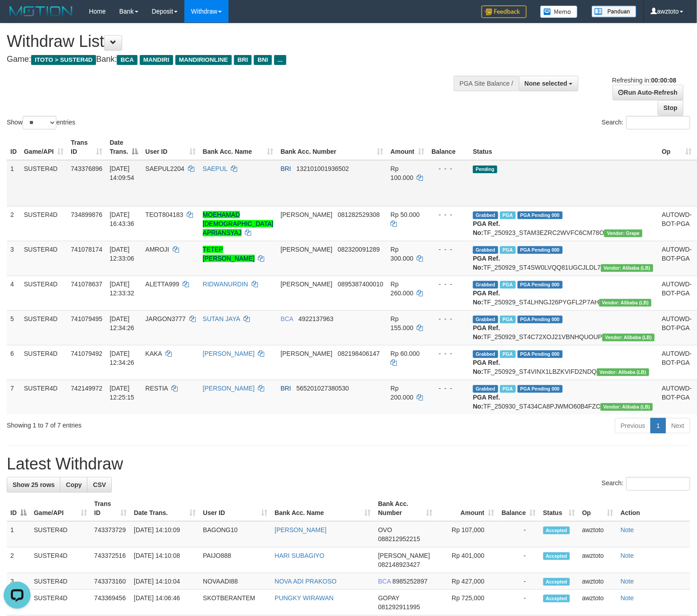 The width and height of the screenshot is (697, 616). I want to click on th: Status, so click(564, 147).